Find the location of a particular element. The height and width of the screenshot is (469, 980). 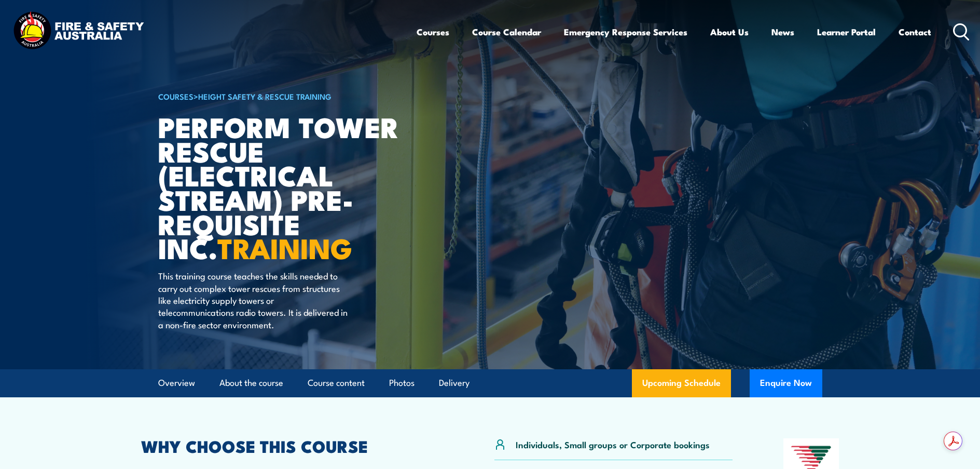

a: Photos is located at coordinates (401, 382).